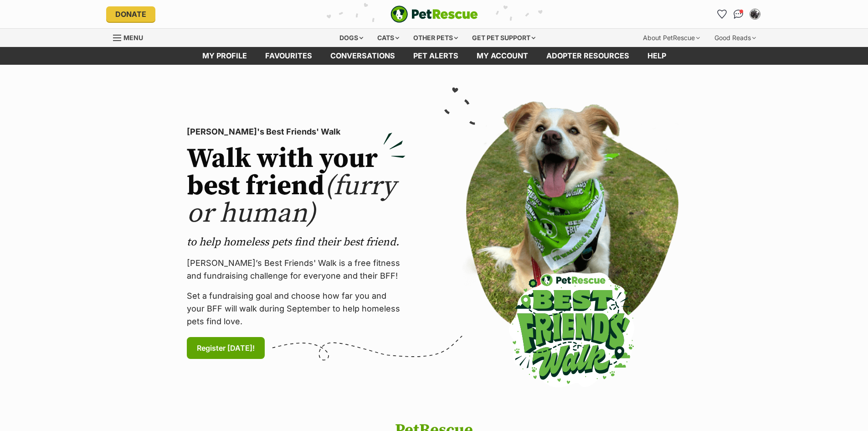  Describe the element at coordinates (587, 55) in the screenshot. I see `a: Adopter resources` at that location.